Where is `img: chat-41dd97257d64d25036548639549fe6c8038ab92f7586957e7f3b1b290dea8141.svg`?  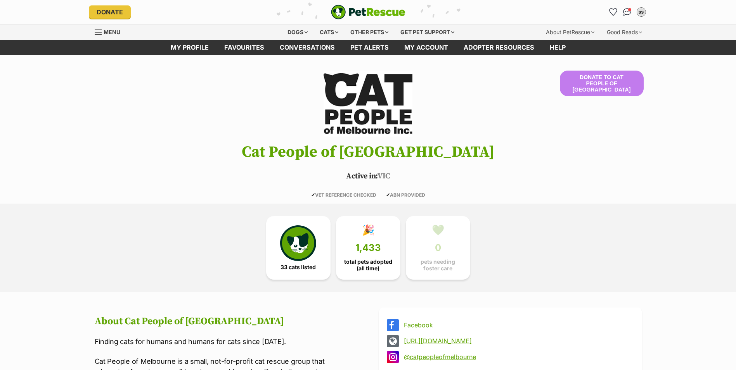 img: chat-41dd97257d64d25036548639549fe6c8038ab92f7586957e7f3b1b290dea8141.svg is located at coordinates (627, 12).